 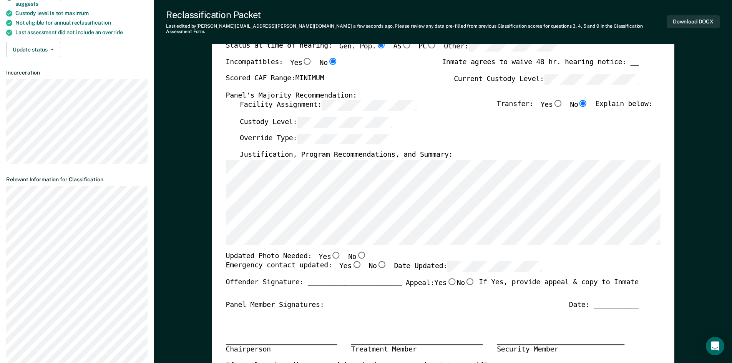 I want to click on input: Custody Level:, so click(x=344, y=122).